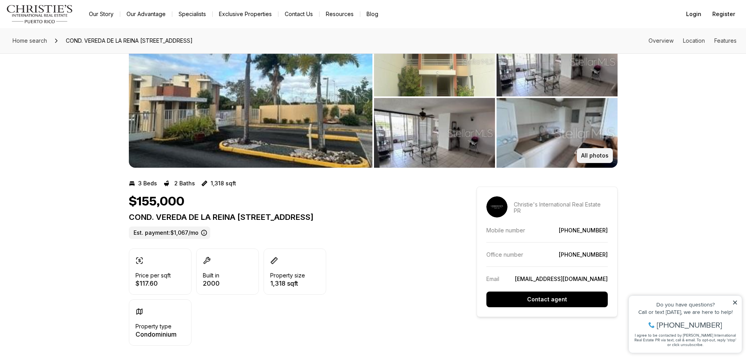 This screenshot has width=746, height=357. What do you see at coordinates (496, 97) in the screenshot?
I see `li: 2 of 5` at bounding box center [496, 97].